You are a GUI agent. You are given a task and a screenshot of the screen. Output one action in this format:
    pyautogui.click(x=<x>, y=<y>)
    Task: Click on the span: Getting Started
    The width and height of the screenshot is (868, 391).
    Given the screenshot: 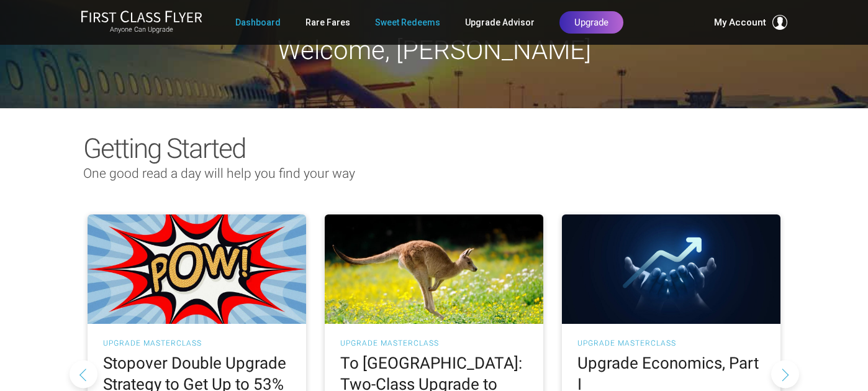 What is the action you would take?
    pyautogui.click(x=164, y=149)
    